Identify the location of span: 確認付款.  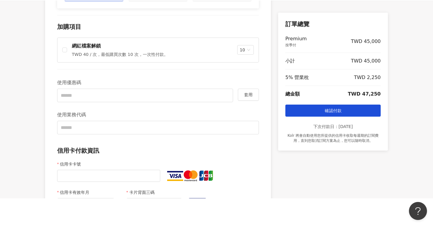
(334, 111).